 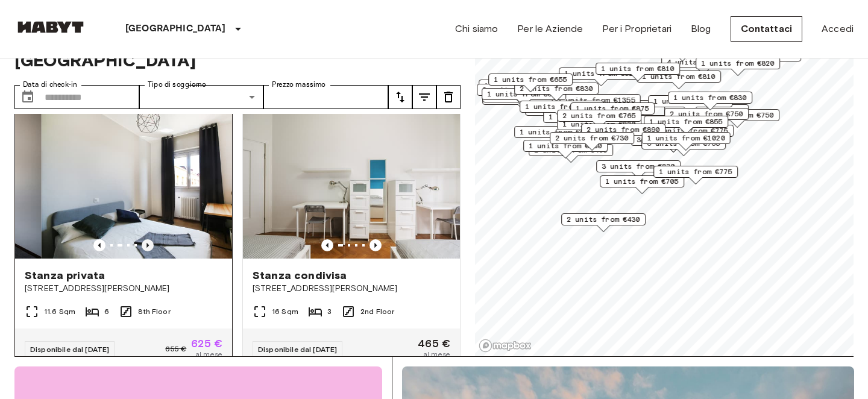 What do you see at coordinates (696, 172) in the screenshot?
I see `span: 1 units from €775` at bounding box center [696, 172].